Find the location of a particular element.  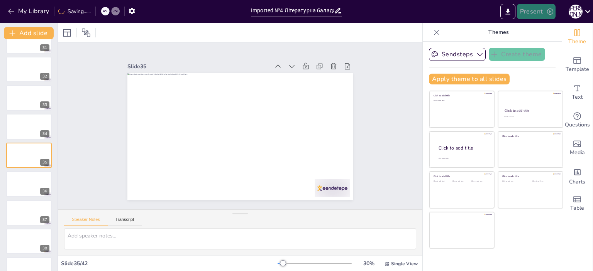

div: Slide 35 is located at coordinates (219, 56).